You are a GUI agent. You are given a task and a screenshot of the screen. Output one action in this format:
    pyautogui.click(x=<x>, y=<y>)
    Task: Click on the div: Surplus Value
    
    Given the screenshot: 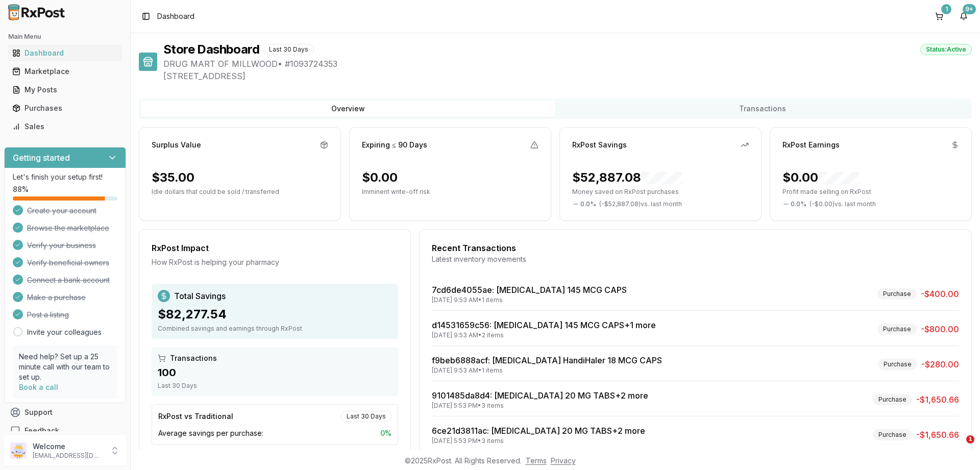 What is the action you would take?
    pyautogui.click(x=176, y=145)
    